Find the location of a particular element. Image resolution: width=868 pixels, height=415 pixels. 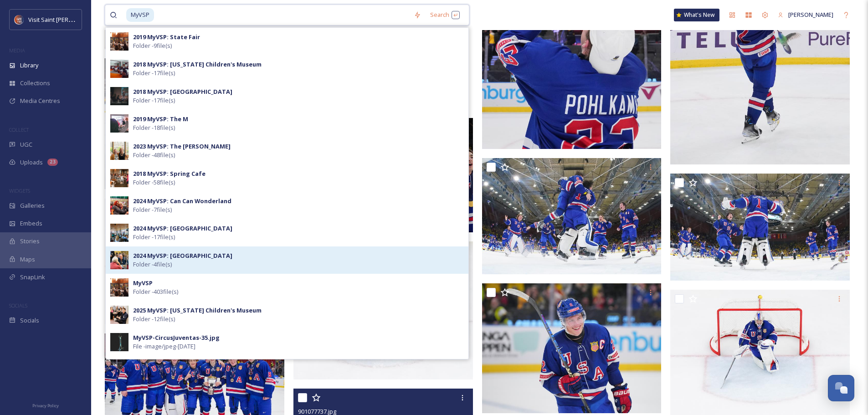

strong: MyVSP is located at coordinates (142, 283).